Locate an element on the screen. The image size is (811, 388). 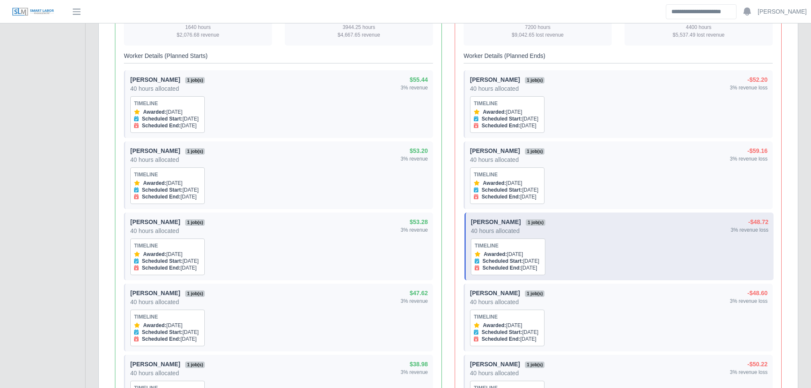
div: -$50.22 is located at coordinates (748, 364).